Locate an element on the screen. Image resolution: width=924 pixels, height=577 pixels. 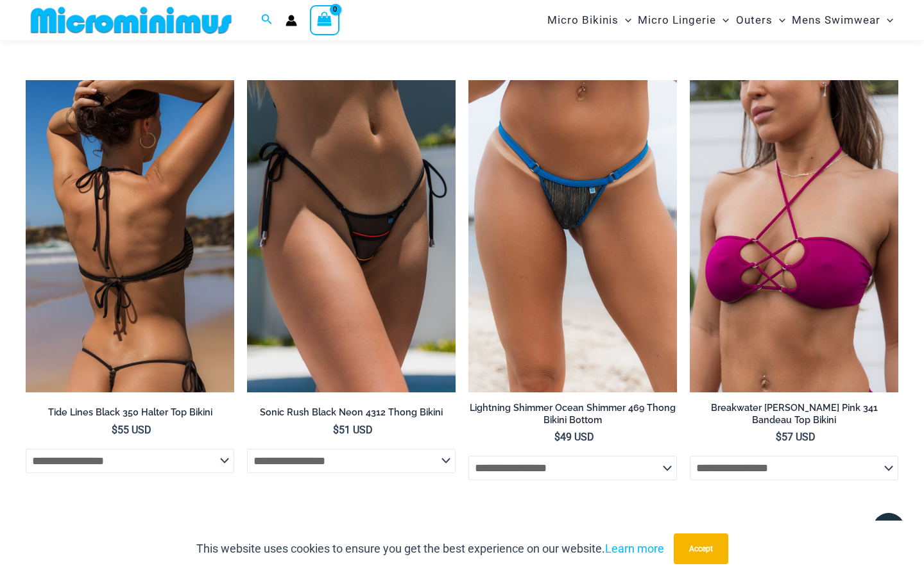
a: View Shopping Cart, empty is located at coordinates (325, 20).